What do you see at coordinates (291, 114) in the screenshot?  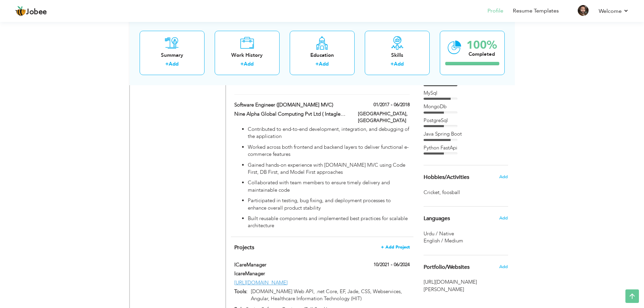 I see `label: Nine Alpha Global Computing Pvt Ltd ( Intagleo Systems Pvt Ltd. )` at bounding box center [291, 114].